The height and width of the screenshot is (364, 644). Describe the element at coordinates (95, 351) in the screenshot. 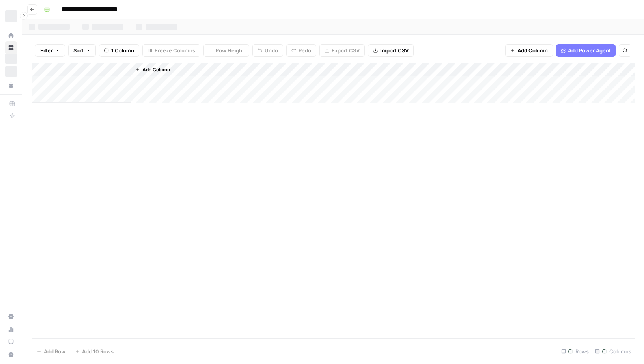

I see `button: Add 10 Rows` at that location.